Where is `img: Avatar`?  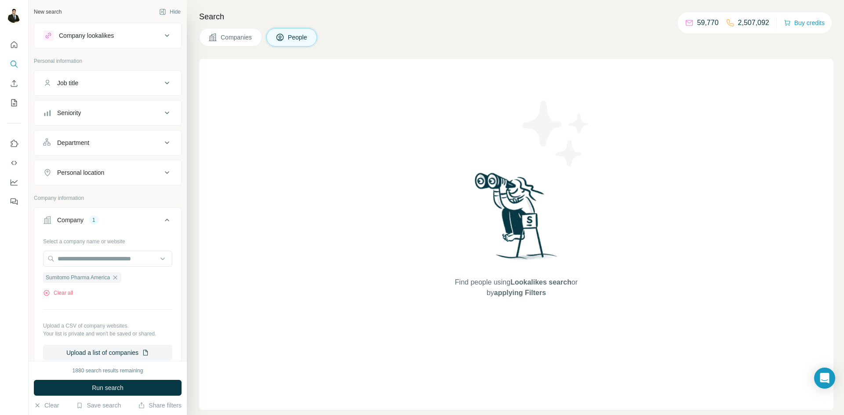 img: Avatar is located at coordinates (14, 16).